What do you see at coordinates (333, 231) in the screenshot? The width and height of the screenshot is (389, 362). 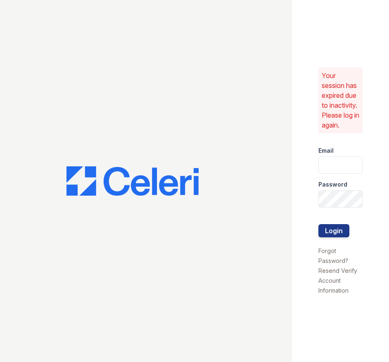 I see `button: Login` at bounding box center [333, 231].